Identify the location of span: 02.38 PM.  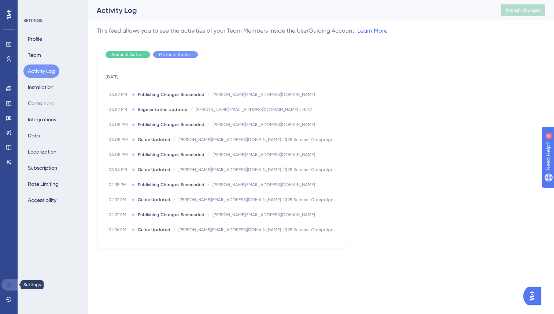
(119, 185).